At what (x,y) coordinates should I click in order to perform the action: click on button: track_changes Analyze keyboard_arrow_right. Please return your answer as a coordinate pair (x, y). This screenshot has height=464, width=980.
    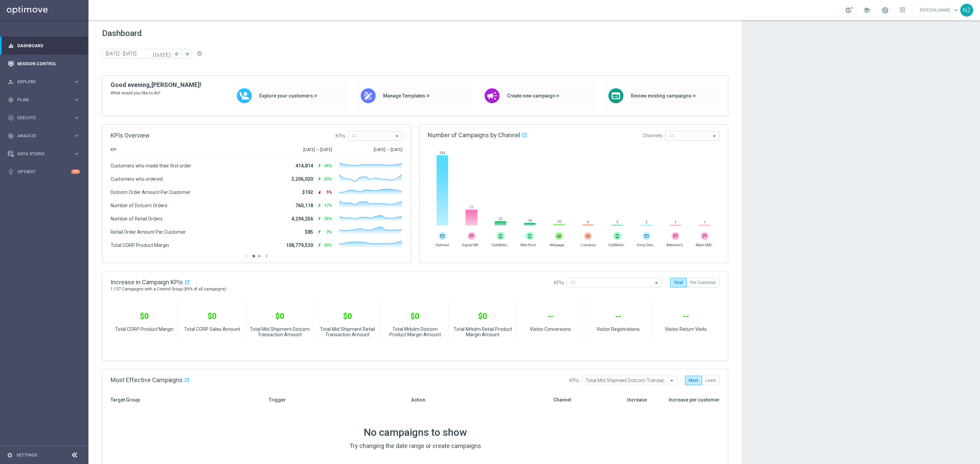
    Looking at the image, I should click on (44, 136).